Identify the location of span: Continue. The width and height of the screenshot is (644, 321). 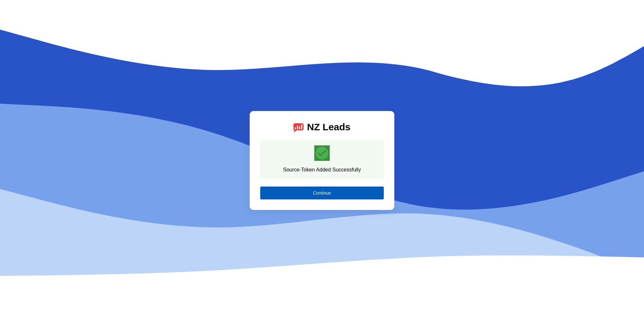
(322, 193).